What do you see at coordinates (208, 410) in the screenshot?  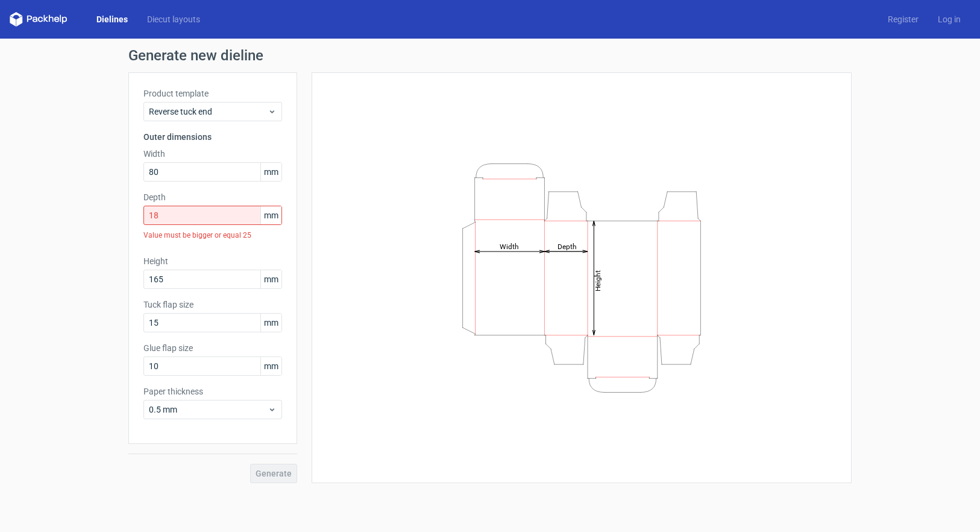 I see `span: 0.5 mm` at bounding box center [208, 410].